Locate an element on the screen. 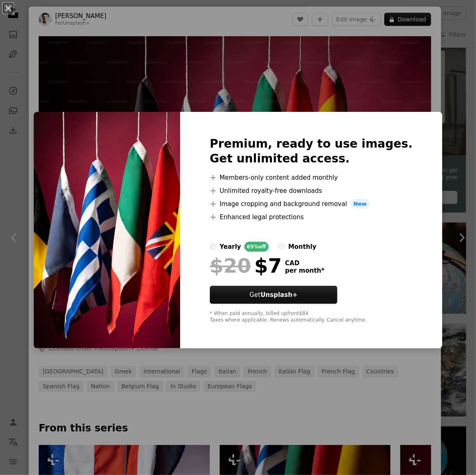  div: monthly is located at coordinates (302, 247).